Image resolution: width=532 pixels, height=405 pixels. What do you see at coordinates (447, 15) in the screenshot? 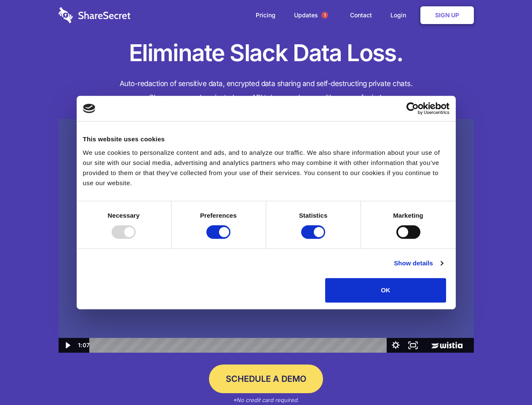
I see `a: Sign Up` at bounding box center [447, 15].